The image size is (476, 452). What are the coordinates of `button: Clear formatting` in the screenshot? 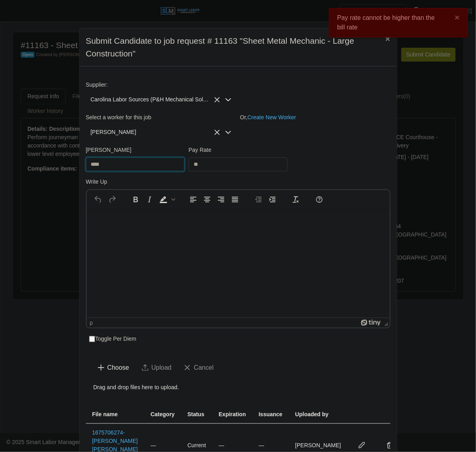 It's located at (295, 200).